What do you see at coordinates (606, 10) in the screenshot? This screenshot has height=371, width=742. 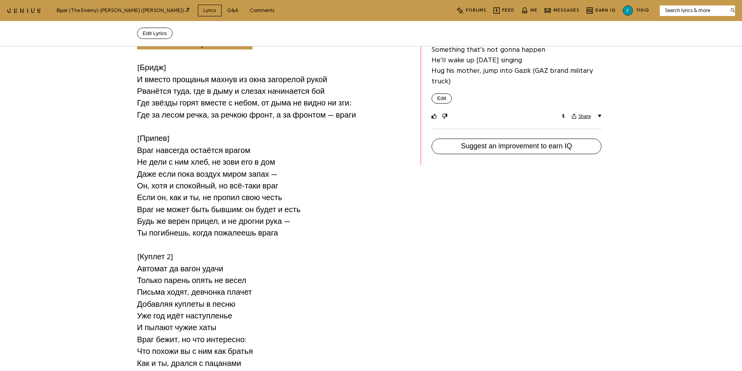 I see `span: Earn IQ` at bounding box center [606, 10].